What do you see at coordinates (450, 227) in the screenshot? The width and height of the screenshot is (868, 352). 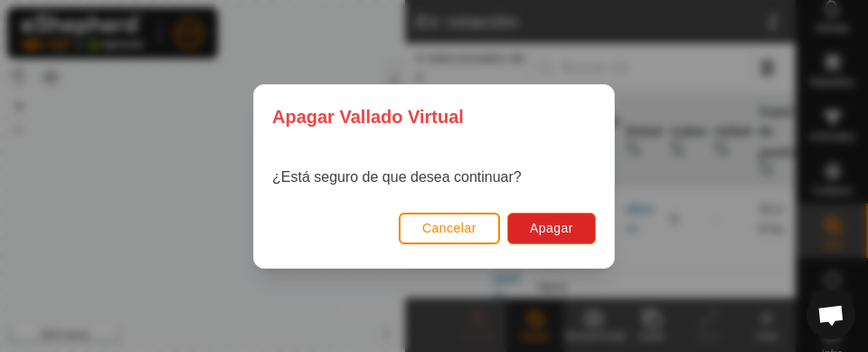 I see `button: Cancelar` at bounding box center [450, 227].